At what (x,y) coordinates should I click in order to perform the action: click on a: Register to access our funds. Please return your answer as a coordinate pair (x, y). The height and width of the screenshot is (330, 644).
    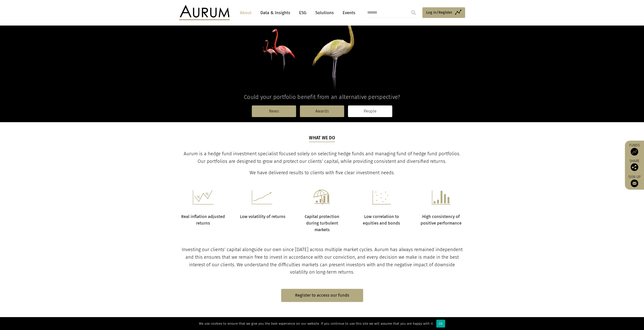
    Looking at the image, I should click on (322, 295).